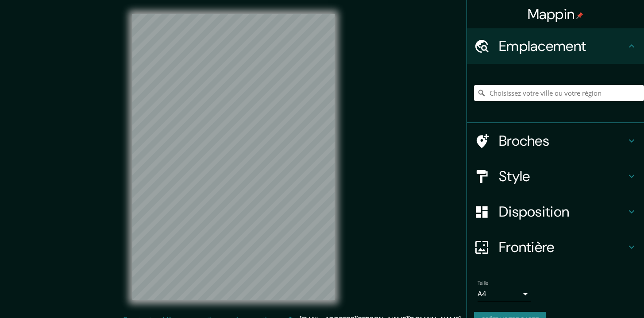 The image size is (644, 318). What do you see at coordinates (559, 93) in the screenshot?
I see `input: Choisissez votre ville ou votre région` at bounding box center [559, 93].